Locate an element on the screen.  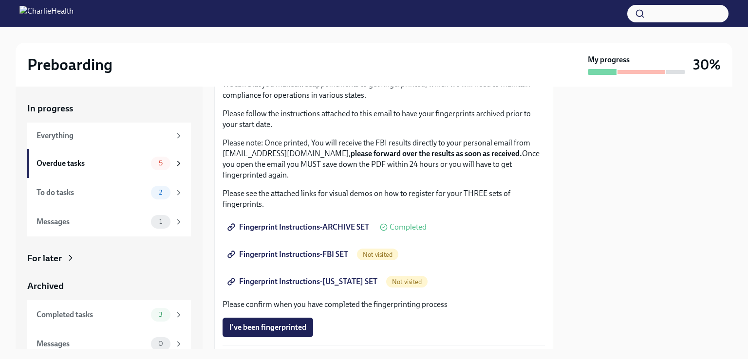
a: For later is located at coordinates (109, 259).